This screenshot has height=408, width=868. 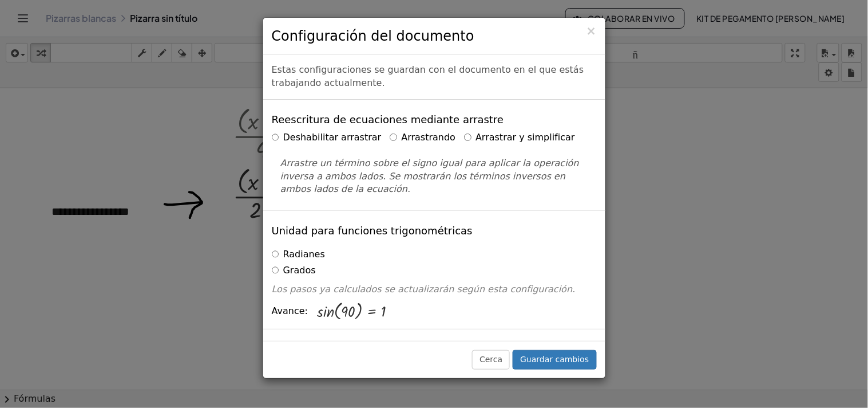 What do you see at coordinates (275, 270) in the screenshot?
I see `input: Grados` at bounding box center [275, 270].